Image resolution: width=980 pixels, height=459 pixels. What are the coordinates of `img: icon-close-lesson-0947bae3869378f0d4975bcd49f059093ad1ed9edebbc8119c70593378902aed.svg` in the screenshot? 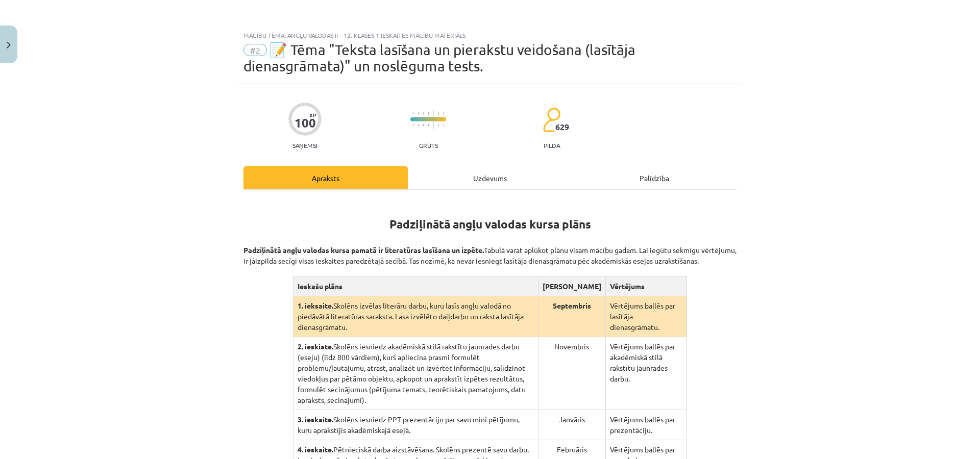 It's located at (9, 45).